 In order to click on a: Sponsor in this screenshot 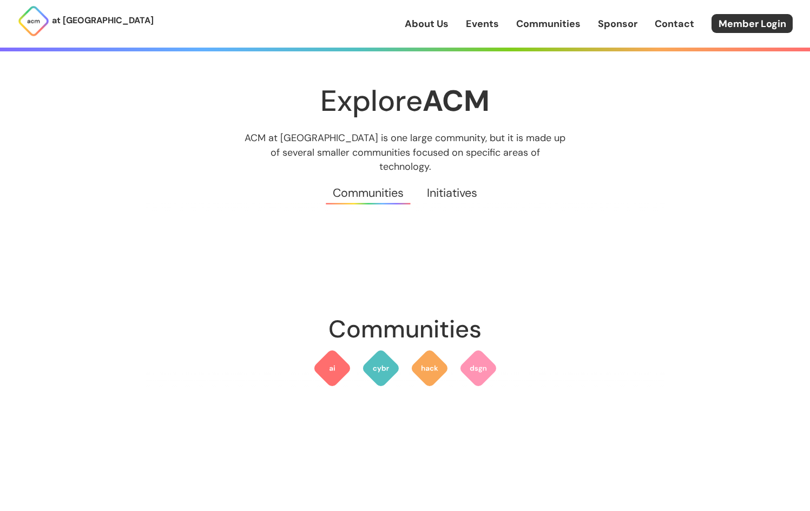, I will do `click(617, 24)`.